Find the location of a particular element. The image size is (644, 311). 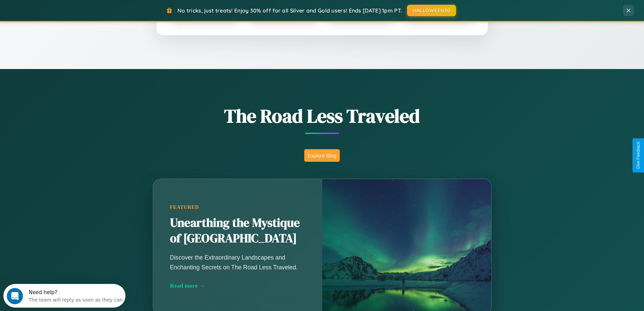

div: Give Feedback is located at coordinates (638, 155).